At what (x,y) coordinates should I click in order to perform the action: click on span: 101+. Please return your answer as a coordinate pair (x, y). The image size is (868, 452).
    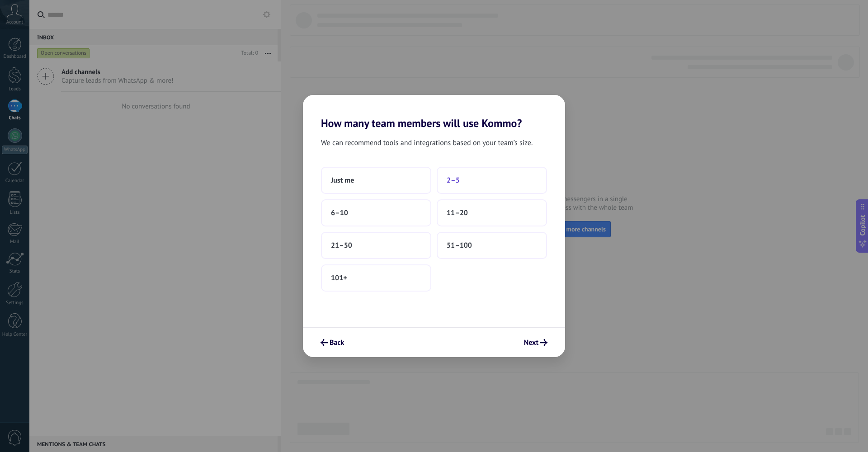
    Looking at the image, I should click on (339, 278).